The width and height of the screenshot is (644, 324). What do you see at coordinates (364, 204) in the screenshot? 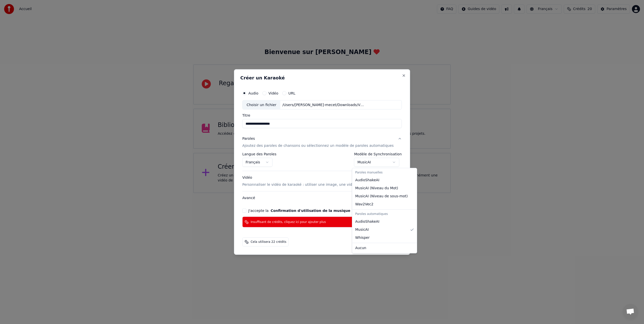
I see `span: Wav2Vec2` at bounding box center [364, 204].